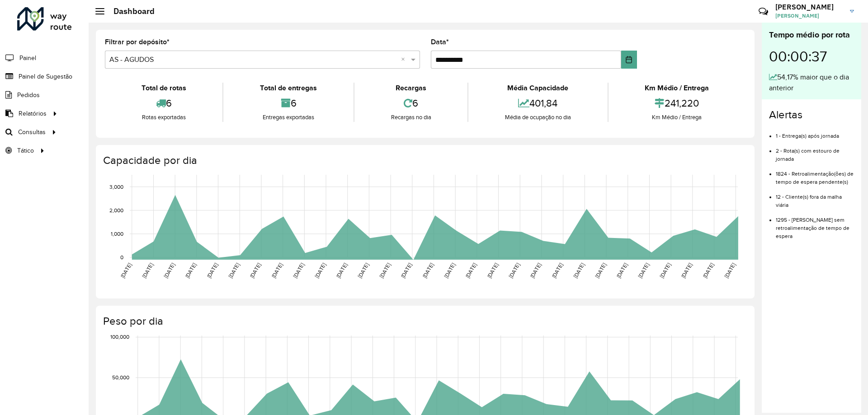 Image resolution: width=868 pixels, height=415 pixels. Describe the element at coordinates (411, 117) in the screenshot. I see `div: Recargas no dia` at that location.